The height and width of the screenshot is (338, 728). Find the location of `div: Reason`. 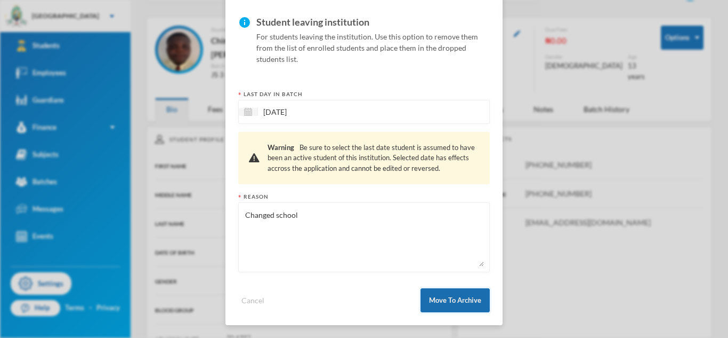

div: Reason is located at coordinates (364, 196).